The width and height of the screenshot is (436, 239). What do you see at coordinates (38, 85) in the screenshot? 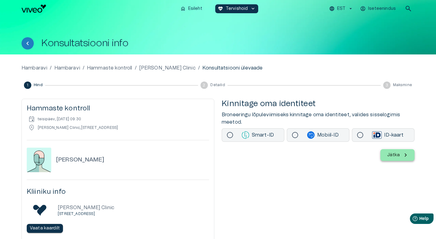
I see `span: Hind` at bounding box center [38, 85].